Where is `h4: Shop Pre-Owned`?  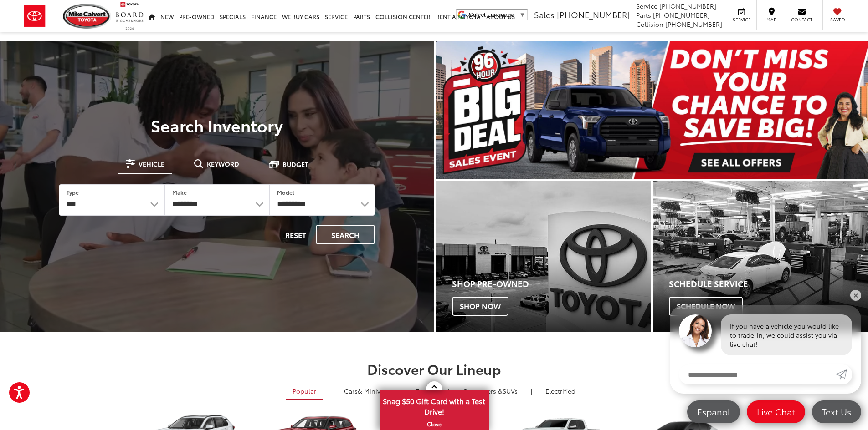 h4: Shop Pre-Owned is located at coordinates (552, 284).